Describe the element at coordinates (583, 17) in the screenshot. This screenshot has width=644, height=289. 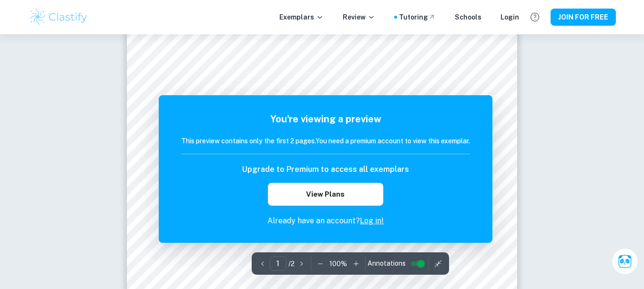
I see `a: JOIN FOR FREE` at that location.